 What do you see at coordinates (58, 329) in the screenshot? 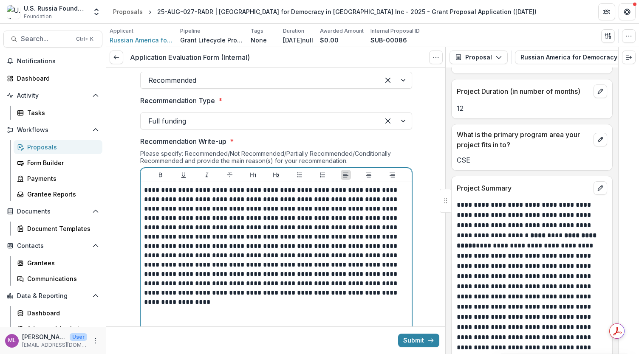
I see `a: Advanced Analytics` at bounding box center [58, 329].